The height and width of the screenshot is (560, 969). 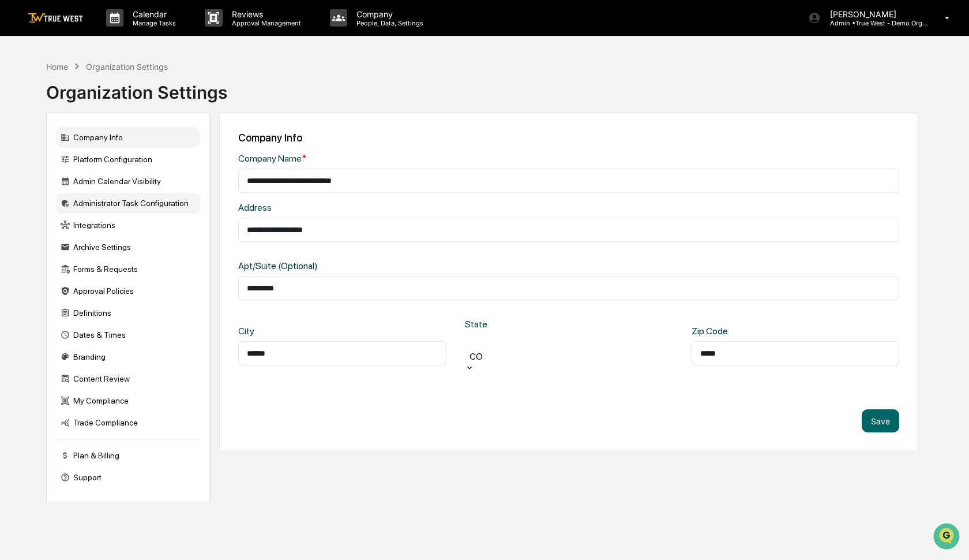 I want to click on div: Content Review, so click(x=128, y=378).